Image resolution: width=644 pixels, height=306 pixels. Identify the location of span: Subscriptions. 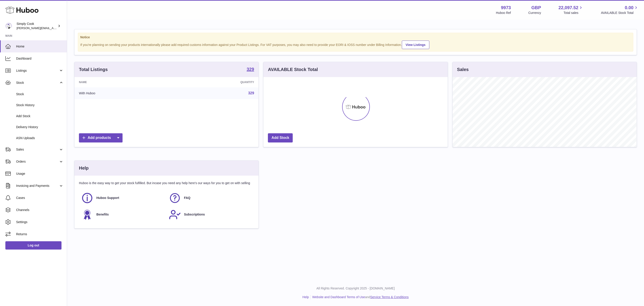
(194, 214).